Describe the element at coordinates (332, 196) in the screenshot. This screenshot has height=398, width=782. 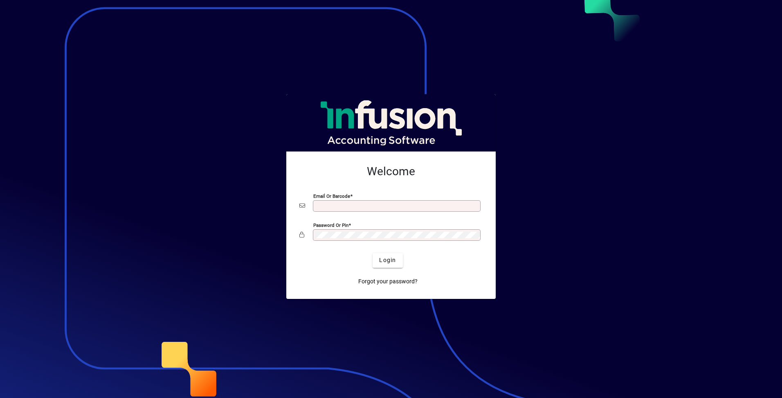
I see `mat-label: Email or Barcode` at that location.